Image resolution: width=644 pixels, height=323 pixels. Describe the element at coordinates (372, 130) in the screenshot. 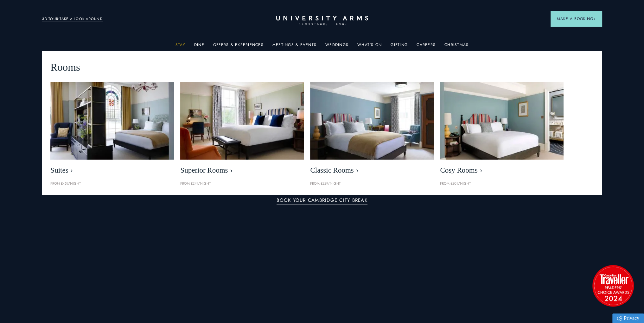

I see `a: image-7eccef6fe4fe90343db89eb79f703814c40db8b4-400x250-jpg Classic Rooms` at that location.